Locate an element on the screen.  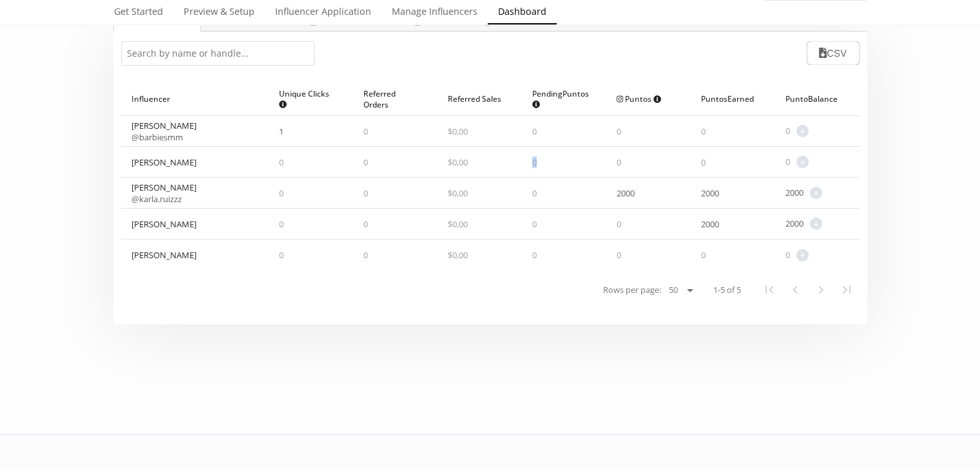
span: 1-5 of 5 is located at coordinates (726, 290).